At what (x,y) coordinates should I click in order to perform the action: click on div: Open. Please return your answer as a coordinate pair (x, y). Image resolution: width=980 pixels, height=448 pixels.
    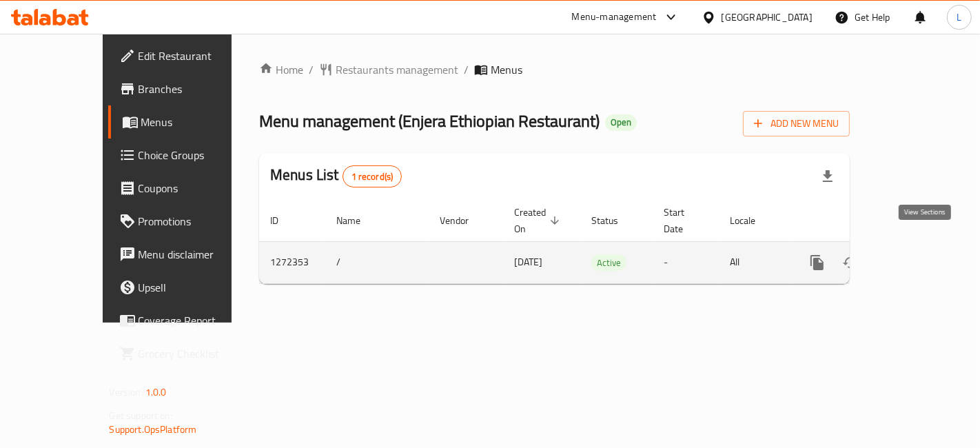
    Looking at the image, I should click on (621, 123).